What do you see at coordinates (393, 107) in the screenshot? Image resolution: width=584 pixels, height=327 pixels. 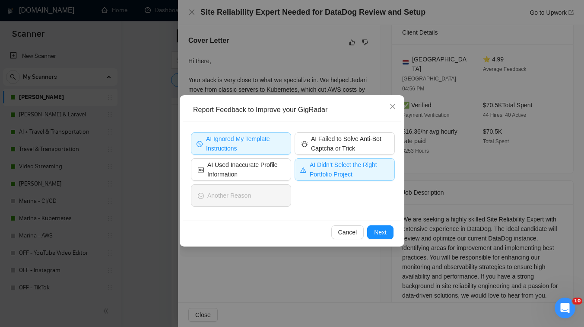 I see `button: Close` at bounding box center [393, 107].